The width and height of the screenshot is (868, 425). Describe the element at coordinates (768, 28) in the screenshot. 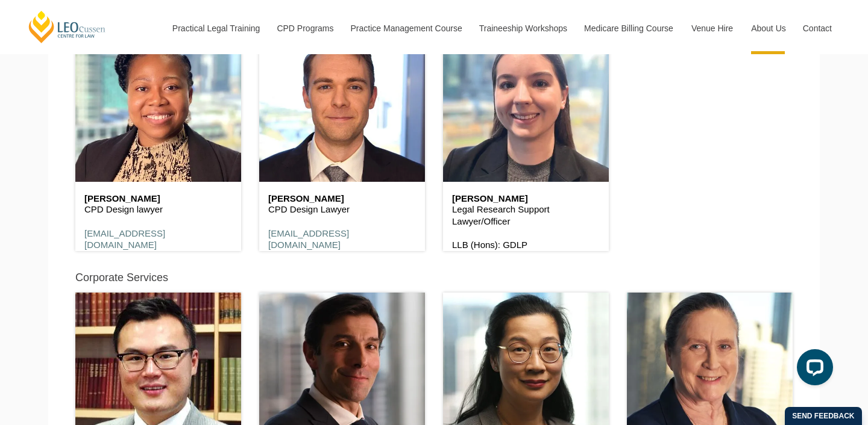

I see `a: About Us` at that location.